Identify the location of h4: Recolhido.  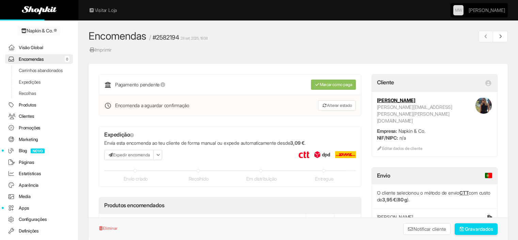
(199, 178).